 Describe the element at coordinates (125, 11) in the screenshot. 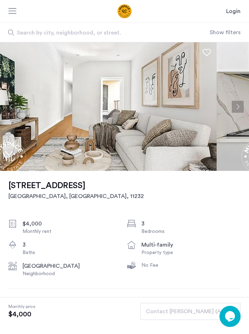

I see `a: Cazamio Logo` at that location.